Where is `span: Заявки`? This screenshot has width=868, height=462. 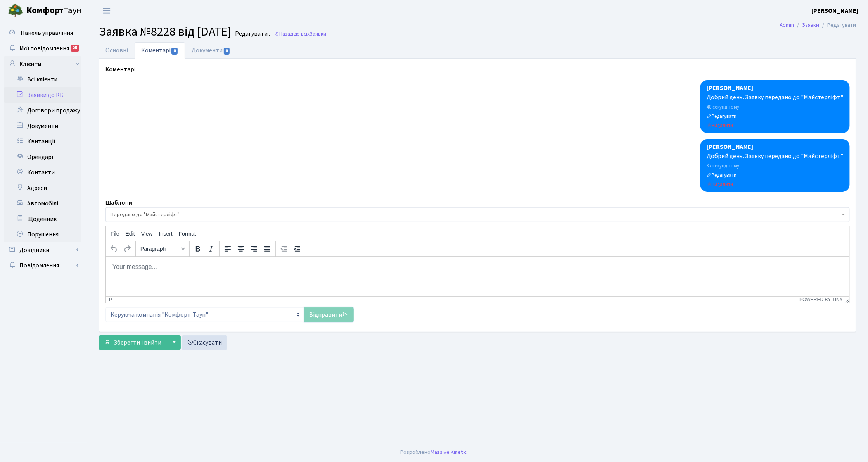 span: Заявки is located at coordinates (318, 34).